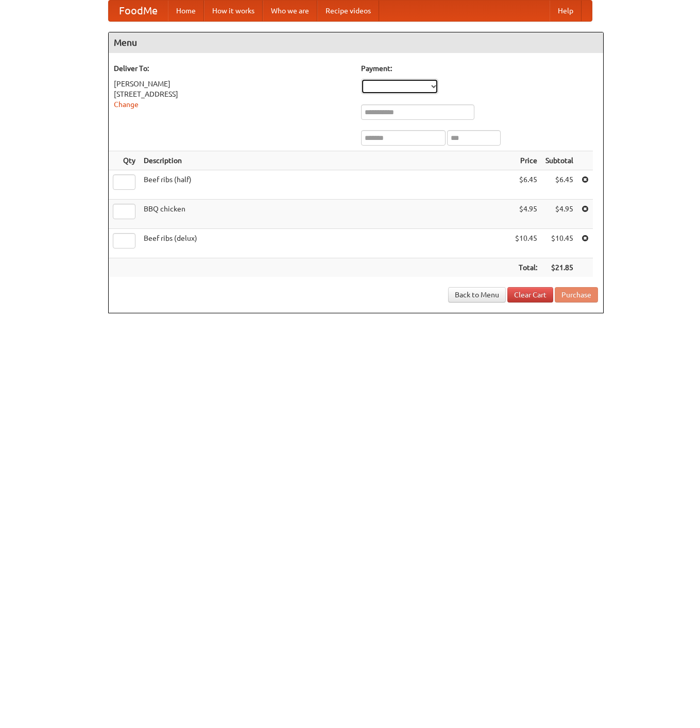 The image size is (700, 728). I want to click on a: Help, so click(565, 11).